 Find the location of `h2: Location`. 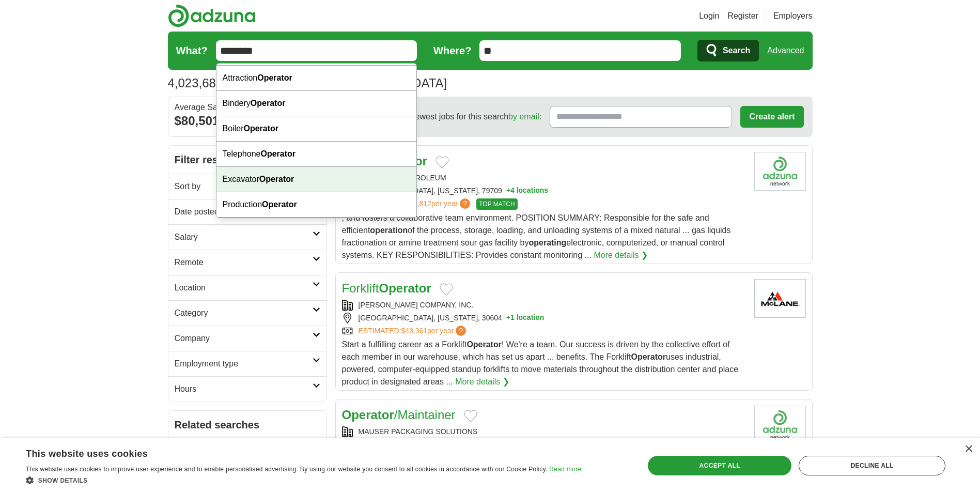

h2: Location is located at coordinates (243, 287).